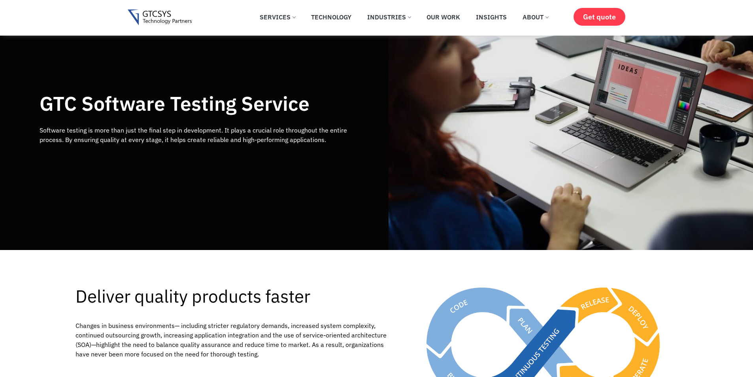 This screenshot has height=377, width=753. I want to click on a: Insights, so click(491, 17).